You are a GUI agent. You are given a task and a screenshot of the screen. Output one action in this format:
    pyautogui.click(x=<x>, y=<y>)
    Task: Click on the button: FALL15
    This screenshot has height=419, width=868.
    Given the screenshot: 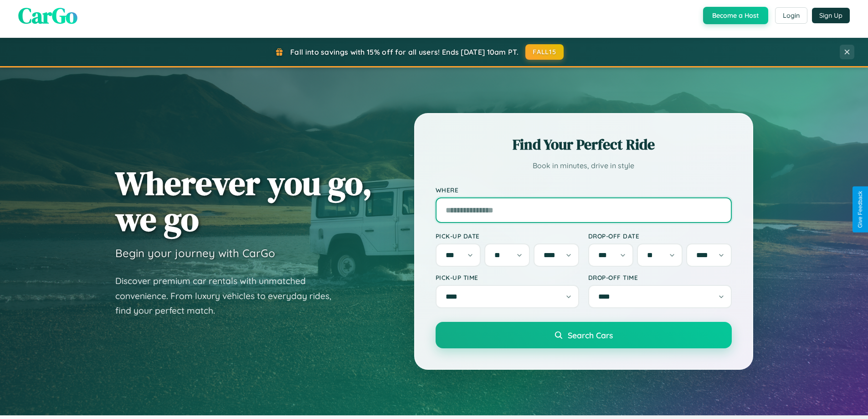 What is the action you would take?
    pyautogui.click(x=544, y=52)
    